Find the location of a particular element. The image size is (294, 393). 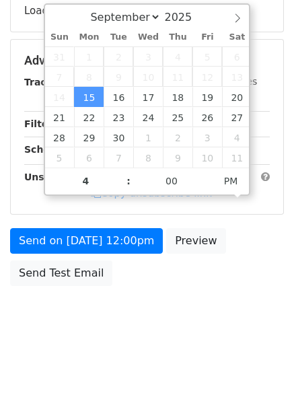

span: October 2, 2025 is located at coordinates (178, 137).